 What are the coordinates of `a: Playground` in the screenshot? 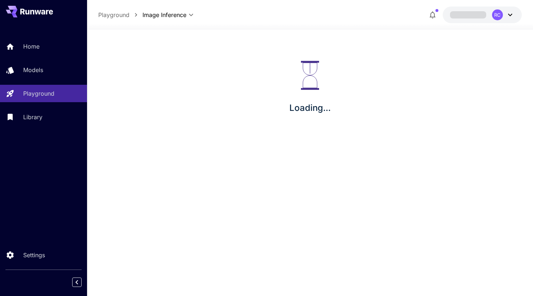 It's located at (114, 15).